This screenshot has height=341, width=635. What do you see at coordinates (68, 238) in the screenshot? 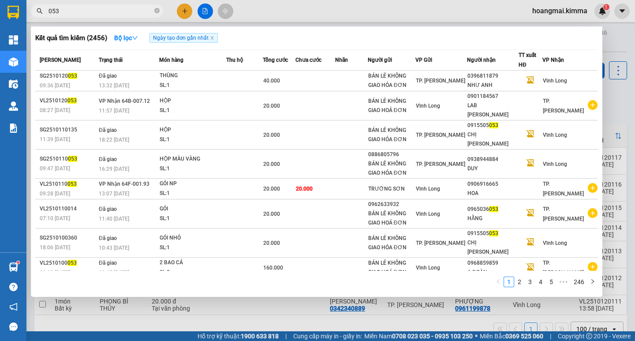
I see `div: SG2510100360` at bounding box center [68, 238].